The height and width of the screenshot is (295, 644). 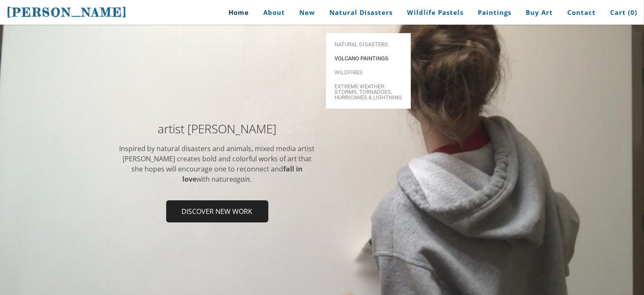 I want to click on a: About, so click(x=274, y=12).